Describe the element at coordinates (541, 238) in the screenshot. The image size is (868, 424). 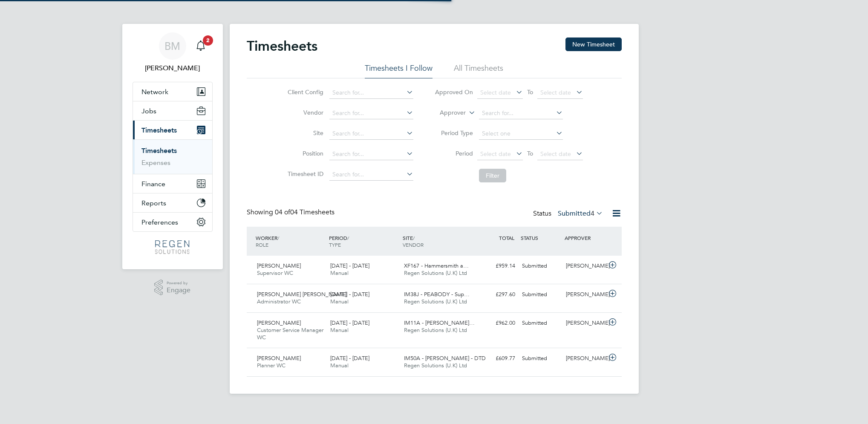
I see `div: STATUS` at that location.